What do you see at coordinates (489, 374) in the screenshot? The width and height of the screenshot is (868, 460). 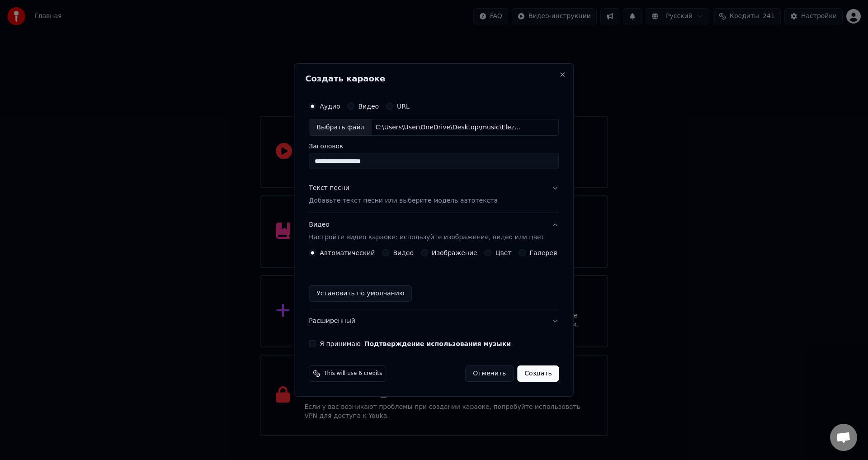 I see `button: Отменить` at bounding box center [489, 374].